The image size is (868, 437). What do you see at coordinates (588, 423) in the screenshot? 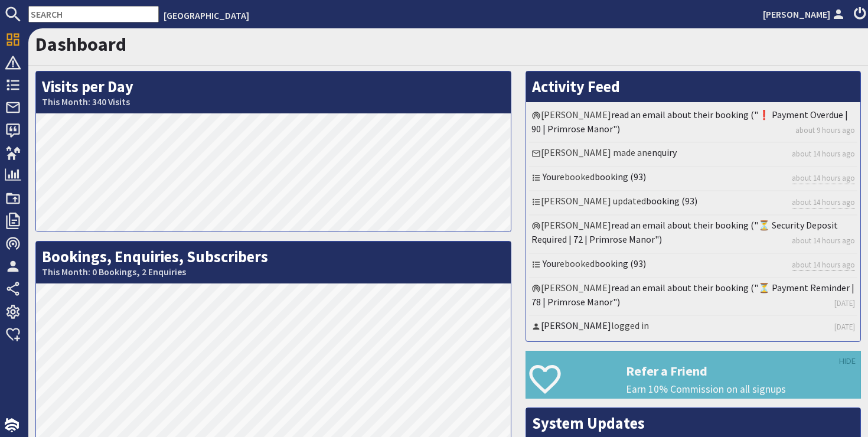
I see `a: System Updates` at bounding box center [588, 423].